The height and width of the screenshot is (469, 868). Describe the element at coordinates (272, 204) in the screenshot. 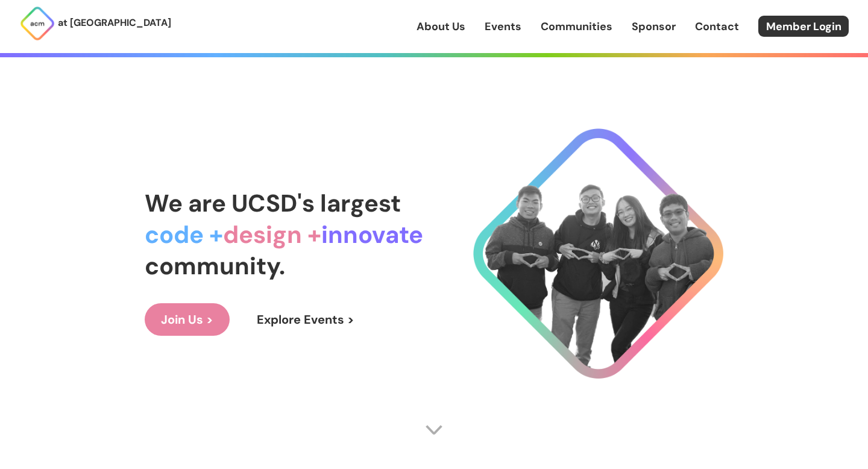

I see `span: We are UCSD's largest` at that location.